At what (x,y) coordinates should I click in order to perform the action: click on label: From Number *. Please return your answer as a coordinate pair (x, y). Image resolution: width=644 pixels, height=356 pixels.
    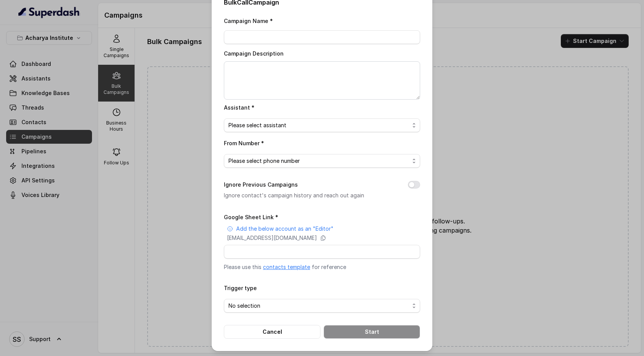
    Looking at the image, I should click on (244, 143).